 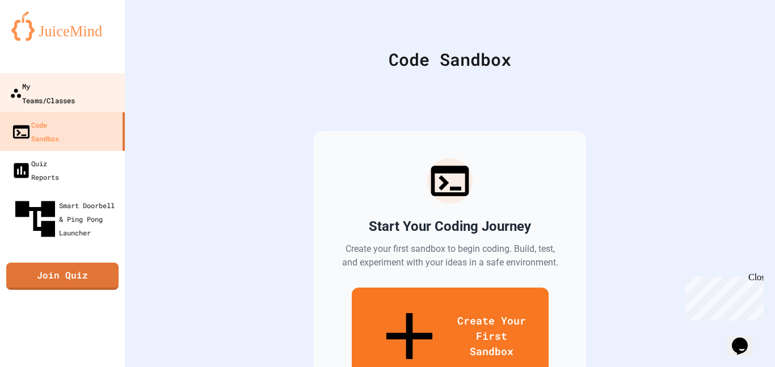 What do you see at coordinates (62, 26) in the screenshot?
I see `img: logo-orange.svg` at bounding box center [62, 26].